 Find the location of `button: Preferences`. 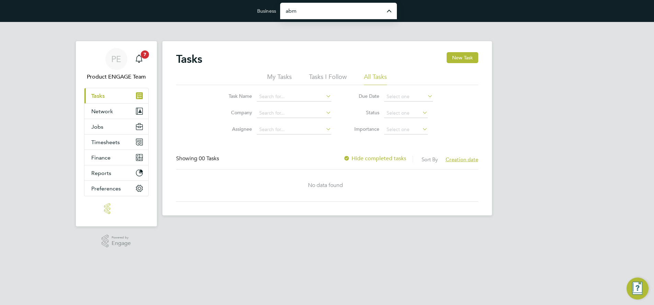

button: Preferences is located at coordinates (116, 189).